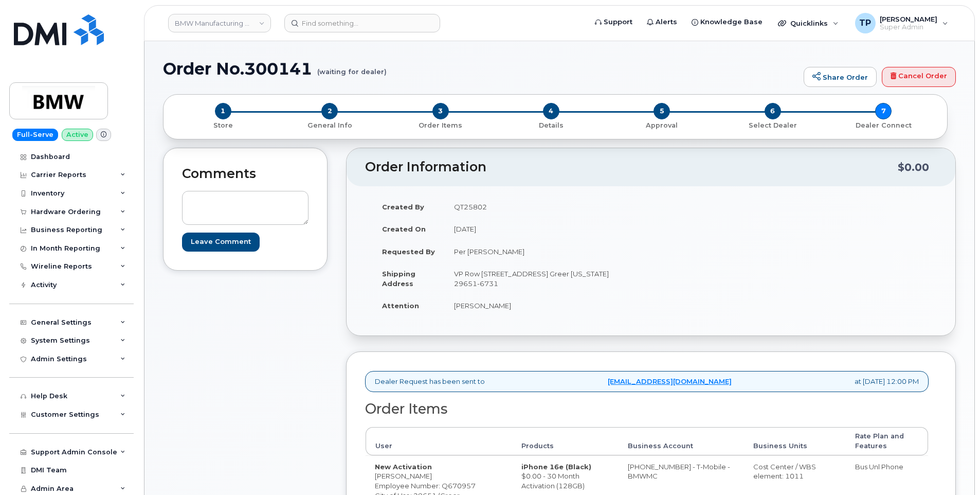 The image size is (980, 495). What do you see at coordinates (439, 441) in the screenshot?
I see `th: User` at bounding box center [439, 441].